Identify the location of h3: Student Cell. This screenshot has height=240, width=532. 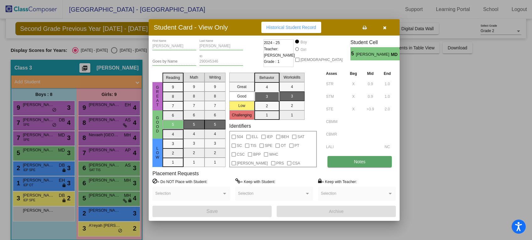
(378, 42).